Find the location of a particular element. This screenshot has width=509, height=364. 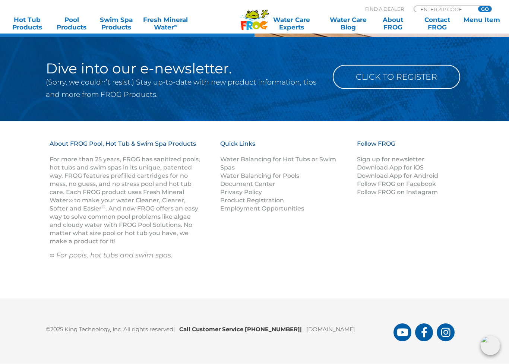

a: Follow FROG on Instagram is located at coordinates (397, 192).